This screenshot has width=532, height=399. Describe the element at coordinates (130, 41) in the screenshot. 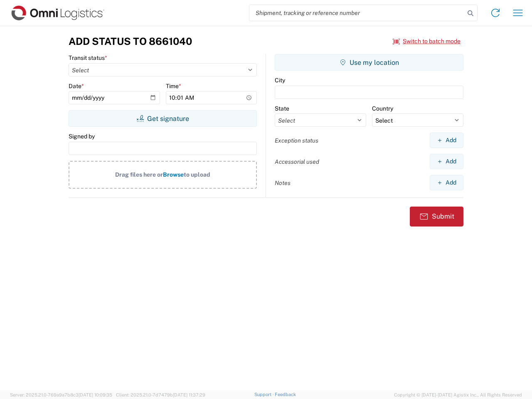

I see `h3: Add Status to 8661040` at that location.